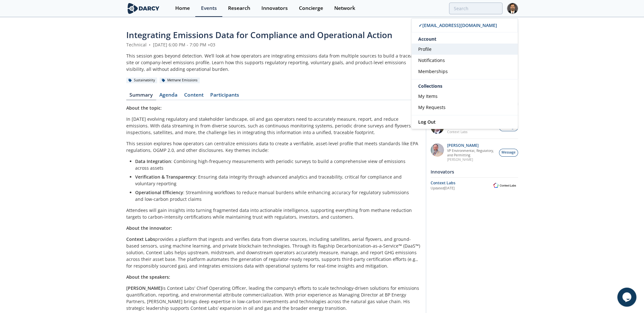  What do you see at coordinates (464, 49) in the screenshot?
I see `a: Profile` at bounding box center [464, 49].